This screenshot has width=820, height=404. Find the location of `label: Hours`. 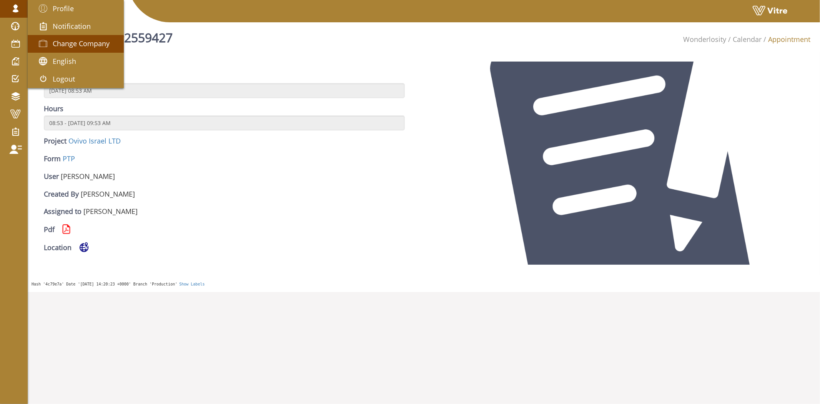

label: Hours is located at coordinates (53, 109).